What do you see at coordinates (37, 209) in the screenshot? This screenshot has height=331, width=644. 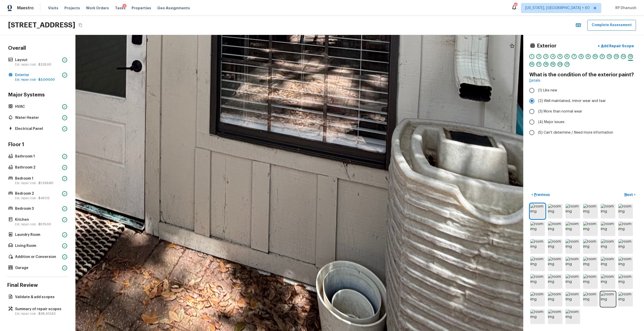 I see `p: Bedroom 3` at bounding box center [37, 209].